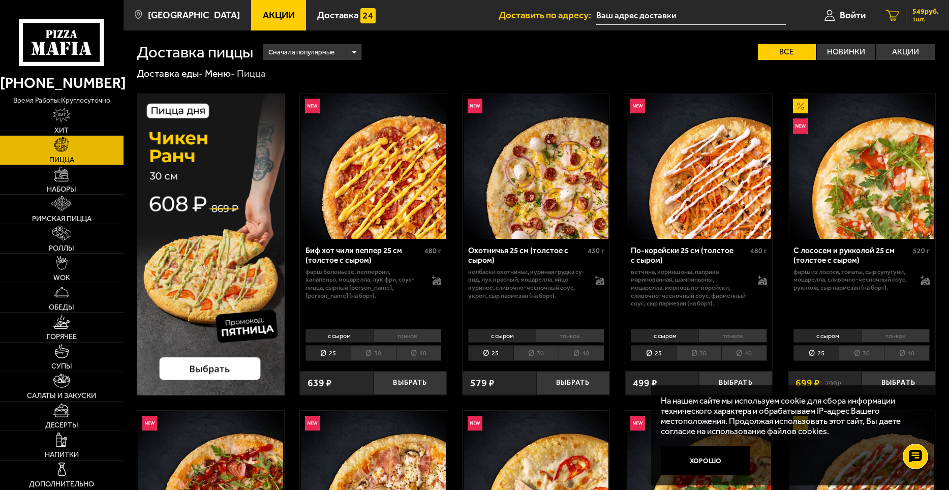 This screenshot has height=490, width=949. I want to click on span: 639 ₽, so click(320, 383).